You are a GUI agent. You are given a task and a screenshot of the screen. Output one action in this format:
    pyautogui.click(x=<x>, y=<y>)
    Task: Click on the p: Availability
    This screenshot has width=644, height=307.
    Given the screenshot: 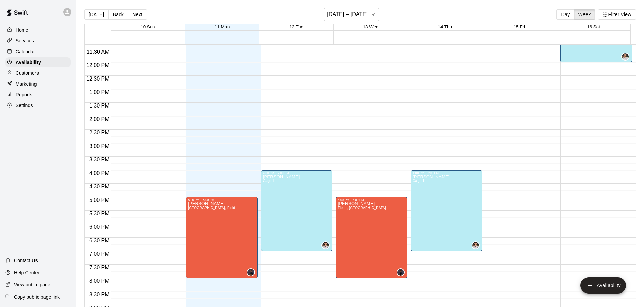 What is the action you would take?
    pyautogui.click(x=28, y=62)
    